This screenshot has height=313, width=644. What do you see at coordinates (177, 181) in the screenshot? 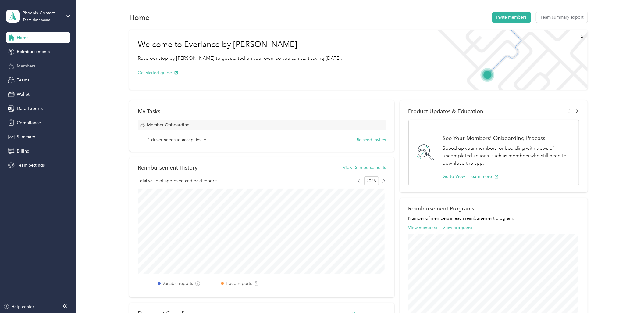
I see `span: Total value of approved and paid reports` at bounding box center [177, 181].